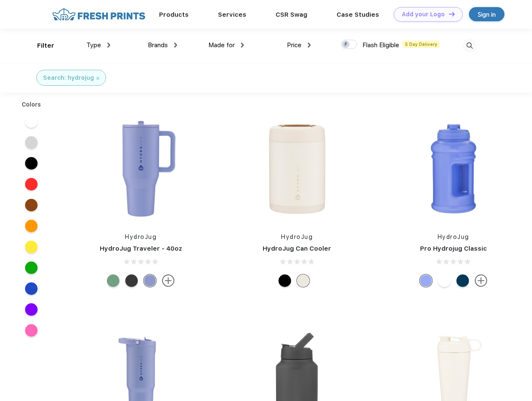 The width and height of the screenshot is (532, 401). I want to click on span: Made for, so click(221, 45).